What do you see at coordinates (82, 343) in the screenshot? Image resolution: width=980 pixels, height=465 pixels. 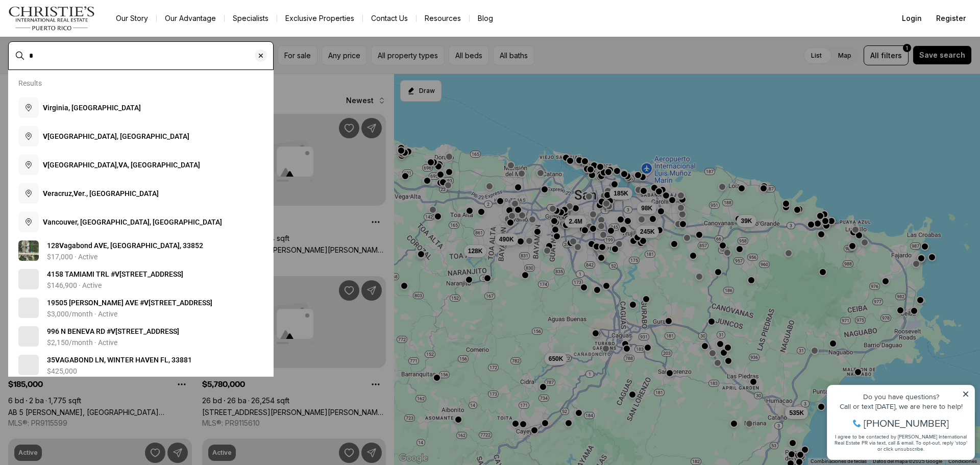 I see `p: $2,150/month · Active` at bounding box center [82, 343].